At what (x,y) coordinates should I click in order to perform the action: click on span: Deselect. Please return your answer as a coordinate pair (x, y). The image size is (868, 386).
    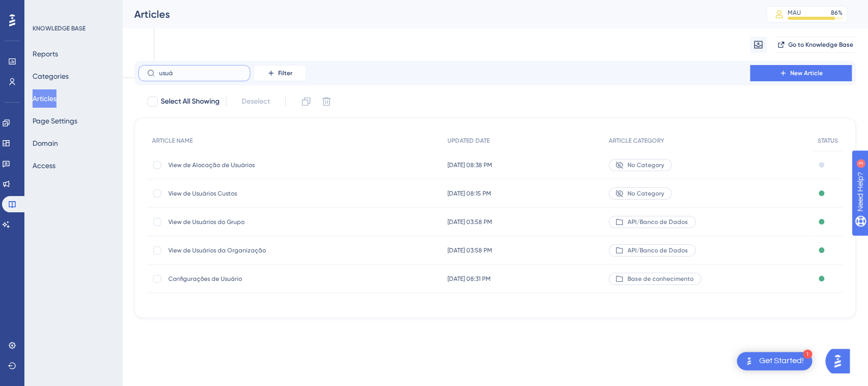
    Looking at the image, I should click on (256, 101).